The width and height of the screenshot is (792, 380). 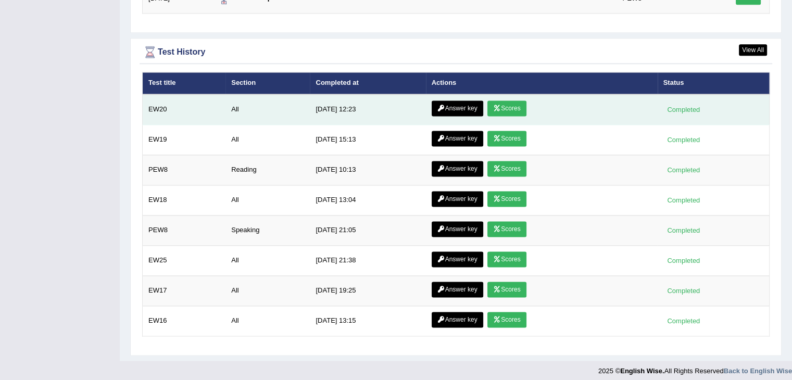 What do you see at coordinates (184, 140) in the screenshot?
I see `td: EW19` at bounding box center [184, 140].